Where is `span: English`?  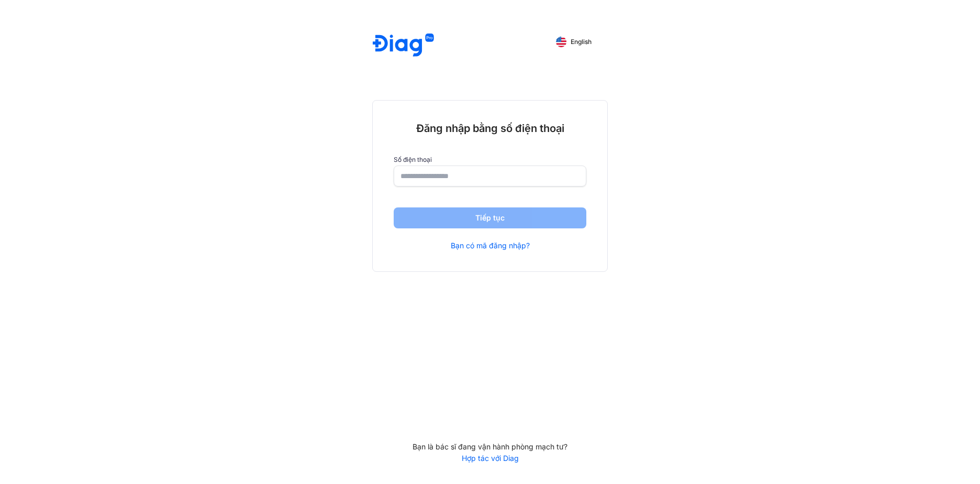 span: English is located at coordinates (581, 42).